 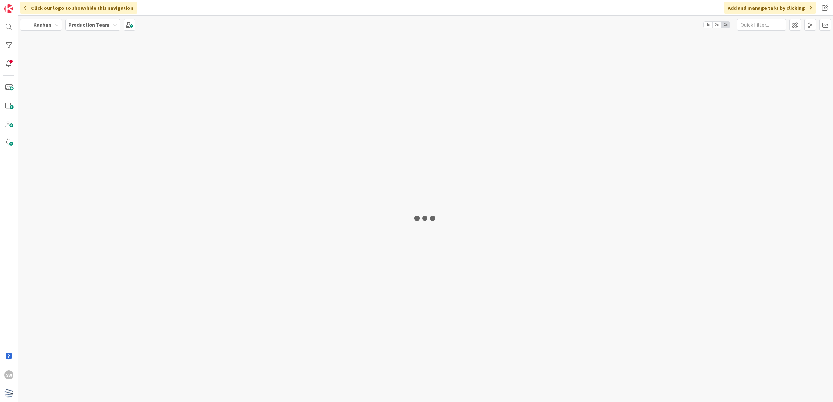 I want to click on span: 1x, so click(x=707, y=25).